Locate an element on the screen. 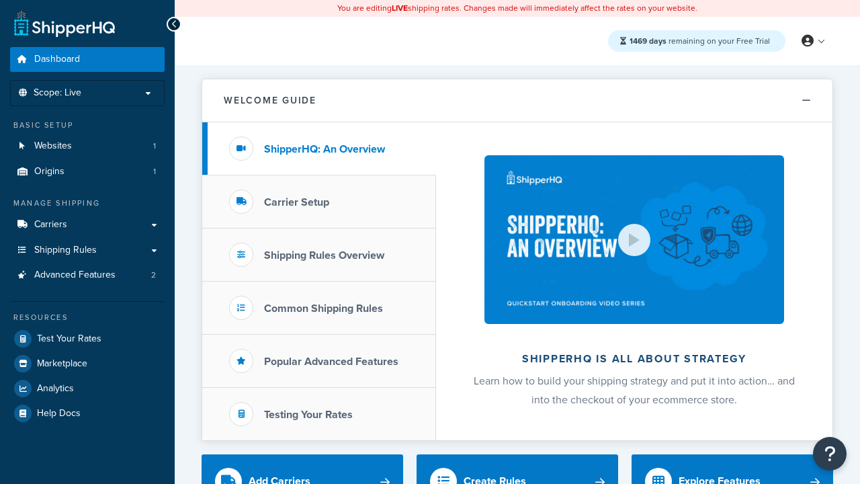 Image resolution: width=860 pixels, height=484 pixels. h3: Common Shipping Rules is located at coordinates (323, 308).